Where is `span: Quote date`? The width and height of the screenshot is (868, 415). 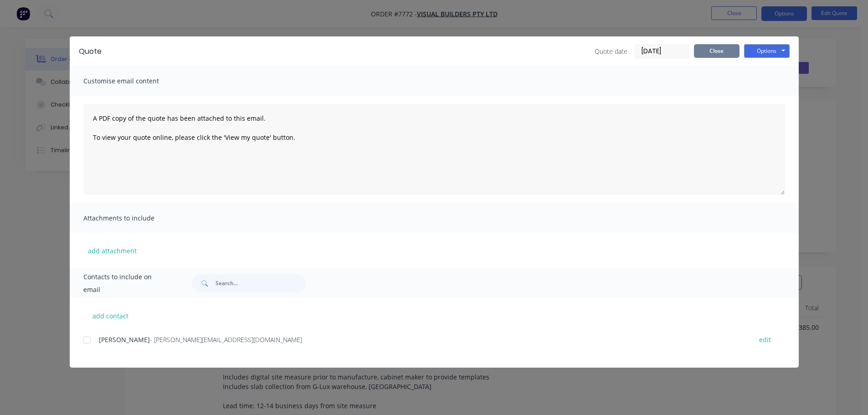
span: Quote date is located at coordinates (611, 51).